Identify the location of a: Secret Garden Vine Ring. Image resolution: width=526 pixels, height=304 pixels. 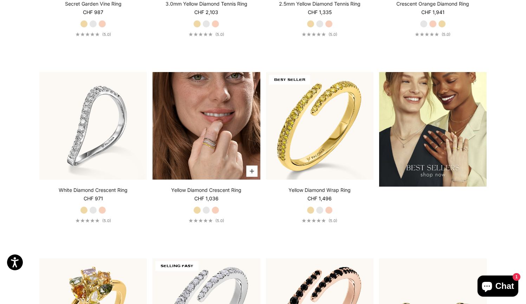
(93, 4).